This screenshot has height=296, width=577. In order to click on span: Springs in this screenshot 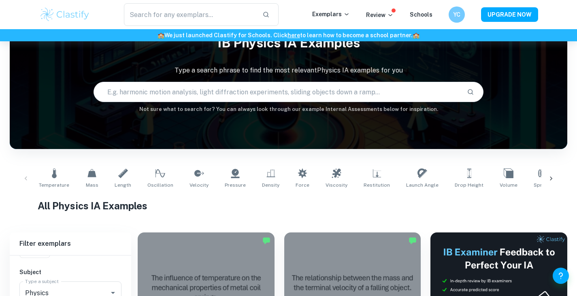, I will do `click(543, 185)`.